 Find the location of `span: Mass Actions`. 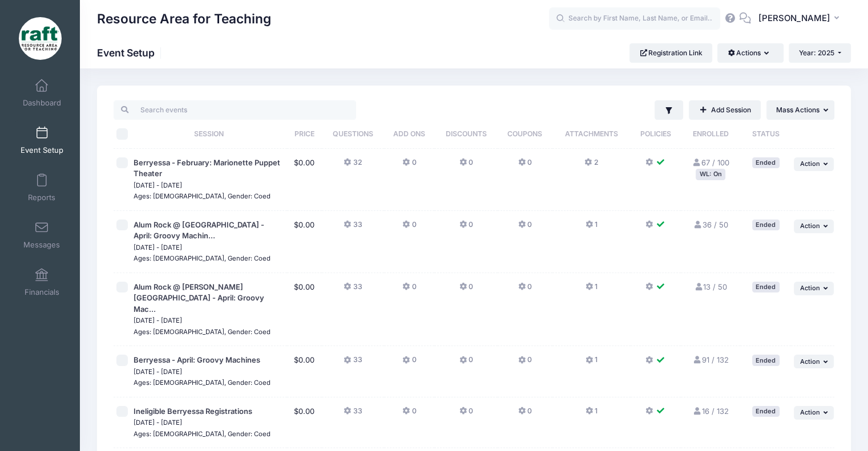

span: Mass Actions is located at coordinates (798, 109).